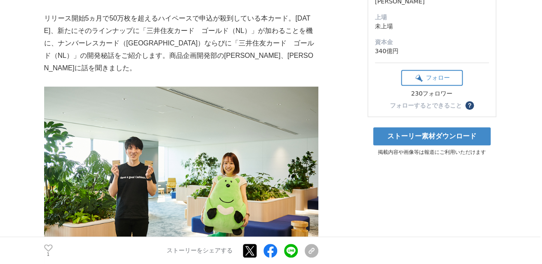 This screenshot has height=264, width=542. What do you see at coordinates (432, 17) in the screenshot?
I see `dt: 上場` at bounding box center [432, 17].